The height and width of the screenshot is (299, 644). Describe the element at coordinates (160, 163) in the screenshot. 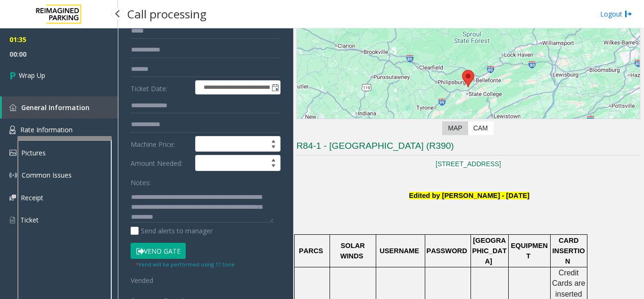

I see `label: Amount Needed:` at that location.